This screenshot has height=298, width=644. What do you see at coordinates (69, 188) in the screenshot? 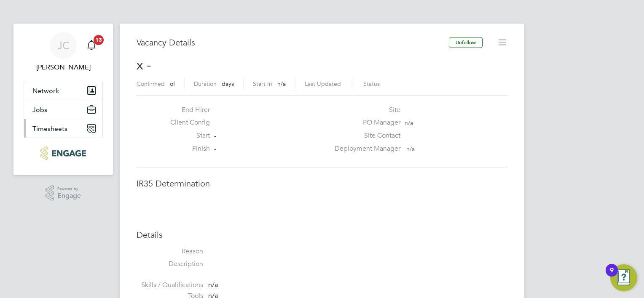
I see `span: Powered by` at bounding box center [69, 188].